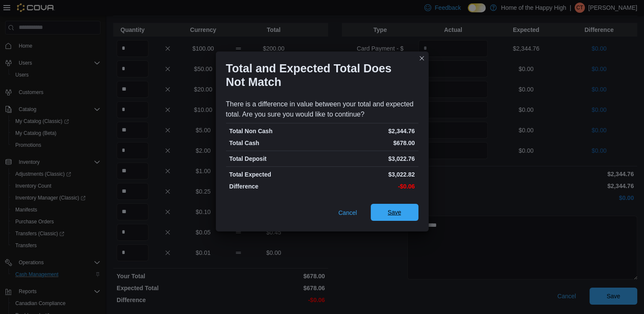 Image resolution: width=644 pixels, height=314 pixels. What do you see at coordinates (319, 75) in the screenshot?
I see `h1: Total and Expected Total Does Not Match` at bounding box center [319, 75].